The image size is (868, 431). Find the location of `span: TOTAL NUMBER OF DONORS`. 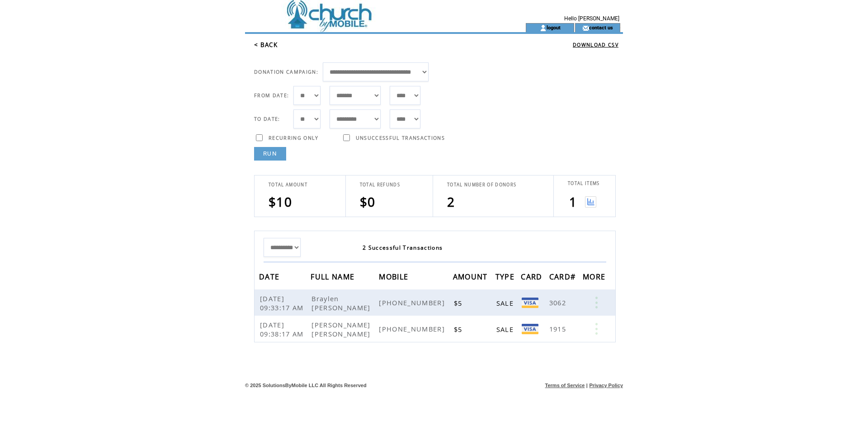

span: TOTAL NUMBER OF DONORS is located at coordinates (482, 185).